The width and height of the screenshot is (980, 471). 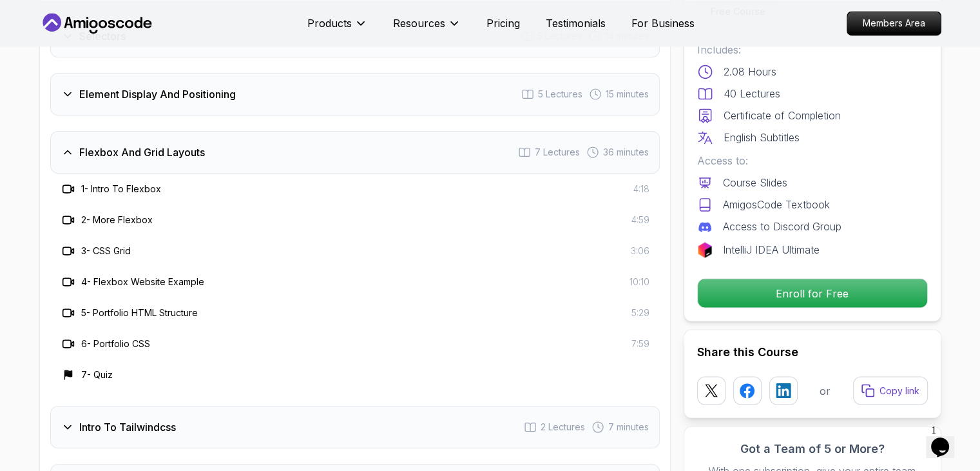 What do you see at coordinates (503, 23) in the screenshot?
I see `a: Pricing` at bounding box center [503, 23].